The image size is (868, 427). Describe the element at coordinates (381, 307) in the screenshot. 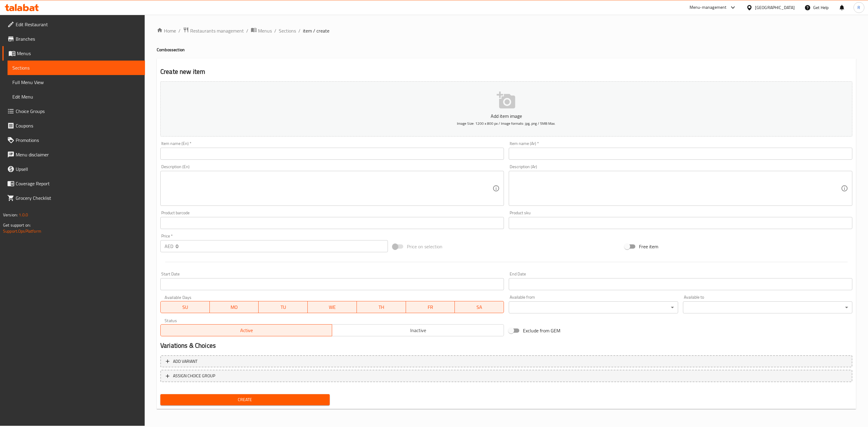

I see `button: TH` at that location.